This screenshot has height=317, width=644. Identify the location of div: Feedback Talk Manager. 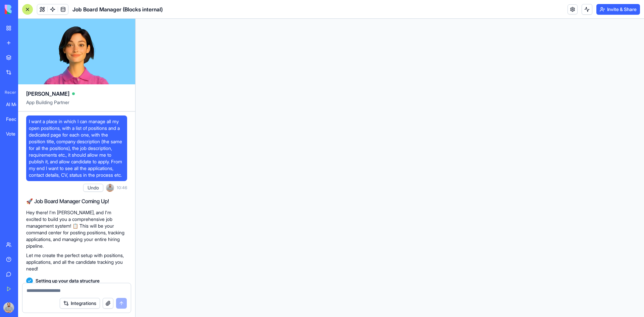
(15, 119).